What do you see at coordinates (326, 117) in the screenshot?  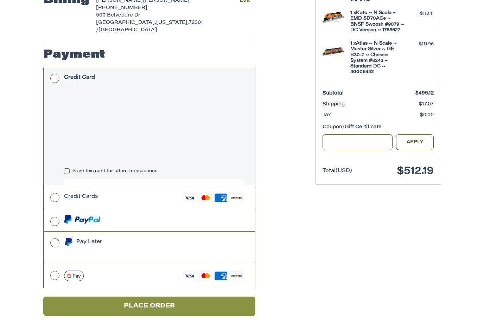 I see `span: Tax` at bounding box center [326, 117].